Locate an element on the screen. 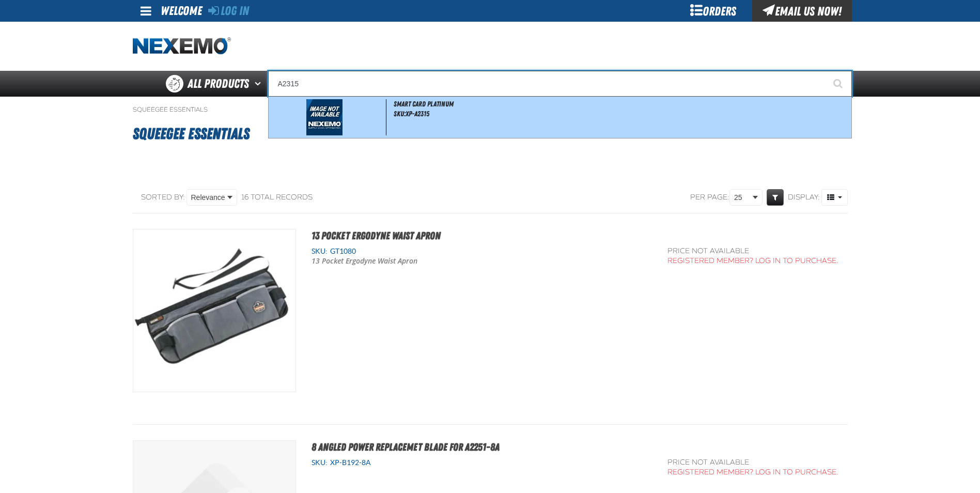  span: All Products is located at coordinates (218, 83).